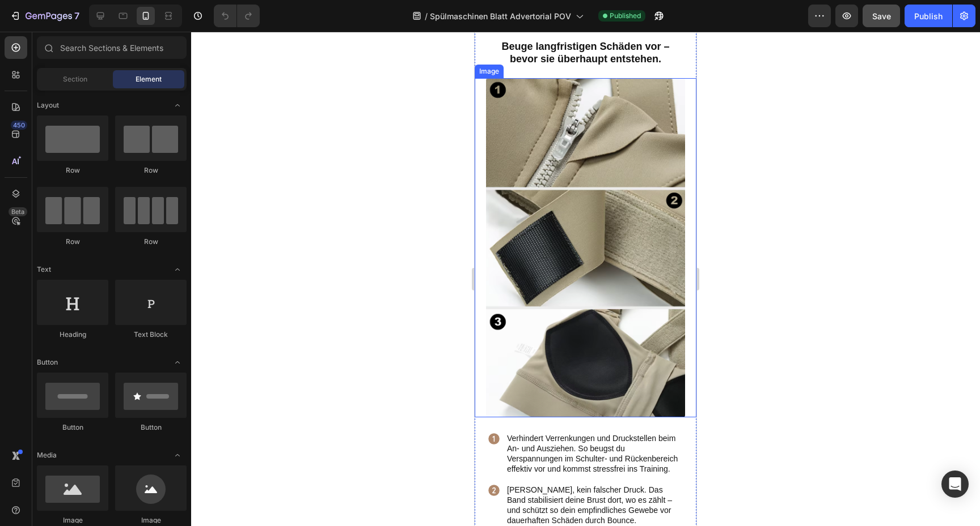 The image size is (980, 526). What do you see at coordinates (48, 106) in the screenshot?
I see `span: Layout` at bounding box center [48, 106].